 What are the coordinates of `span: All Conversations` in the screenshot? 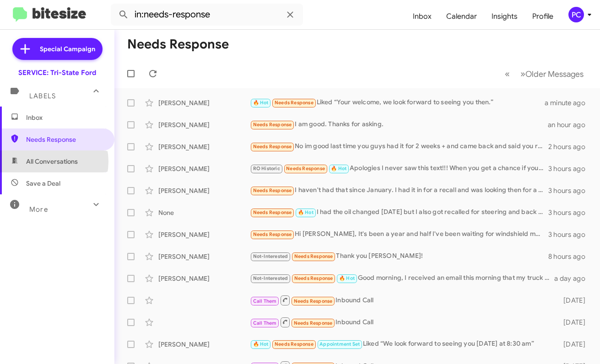 It's located at (52, 161).